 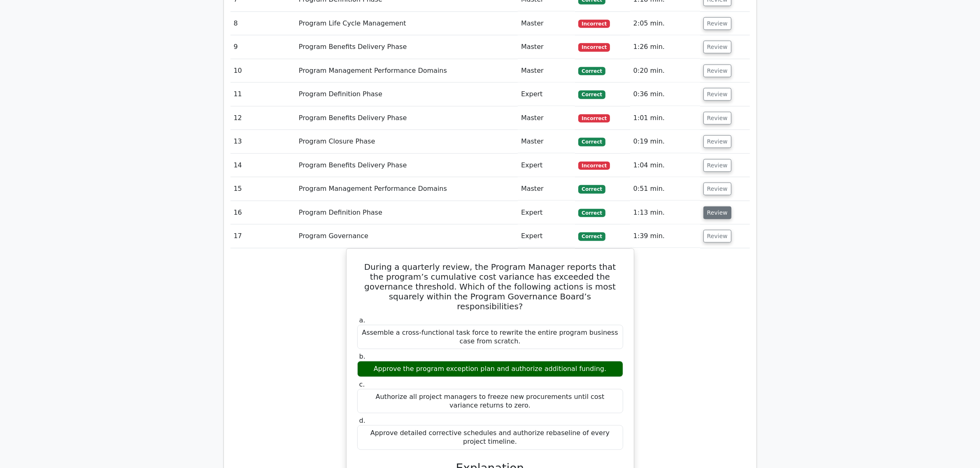 I want to click on span: d., so click(x=362, y=421).